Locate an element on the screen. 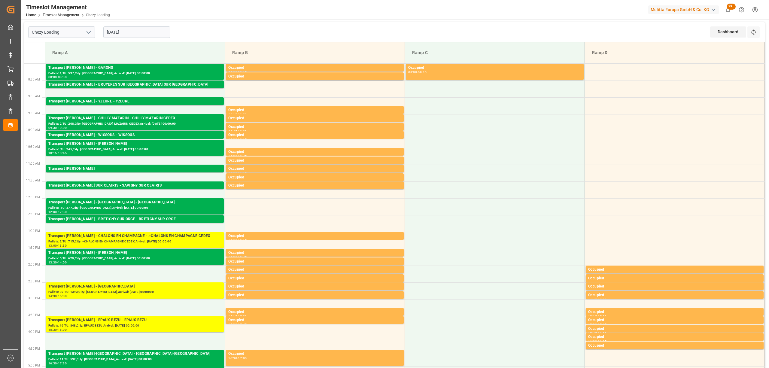  div: 17:30 is located at coordinates (62, 363).